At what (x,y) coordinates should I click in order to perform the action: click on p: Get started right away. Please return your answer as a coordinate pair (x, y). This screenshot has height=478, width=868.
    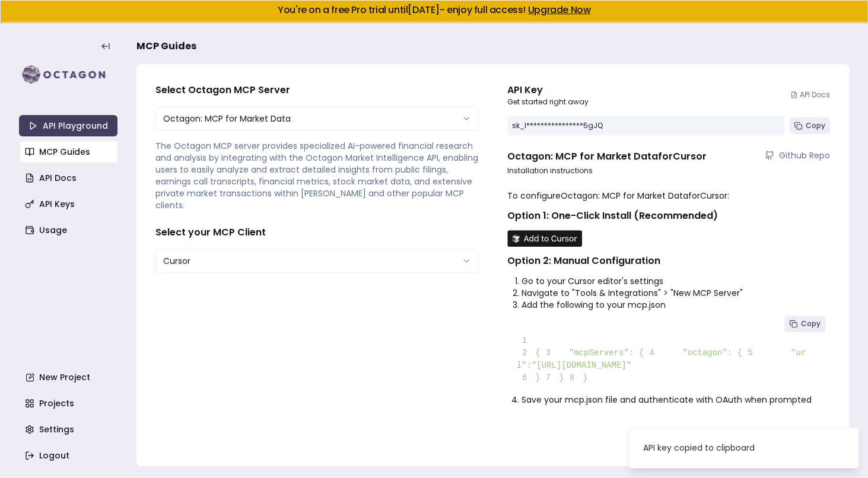
    Looking at the image, I should click on (547, 102).